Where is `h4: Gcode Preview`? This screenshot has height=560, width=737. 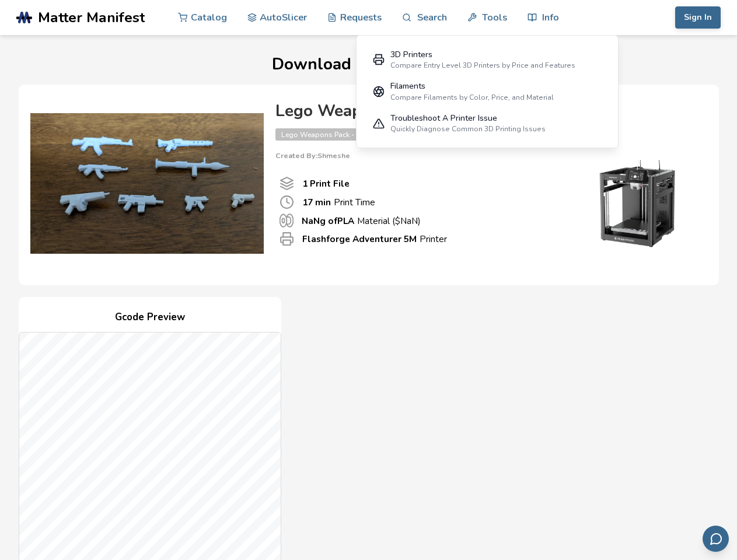 h4: Gcode Preview is located at coordinates (150, 318).